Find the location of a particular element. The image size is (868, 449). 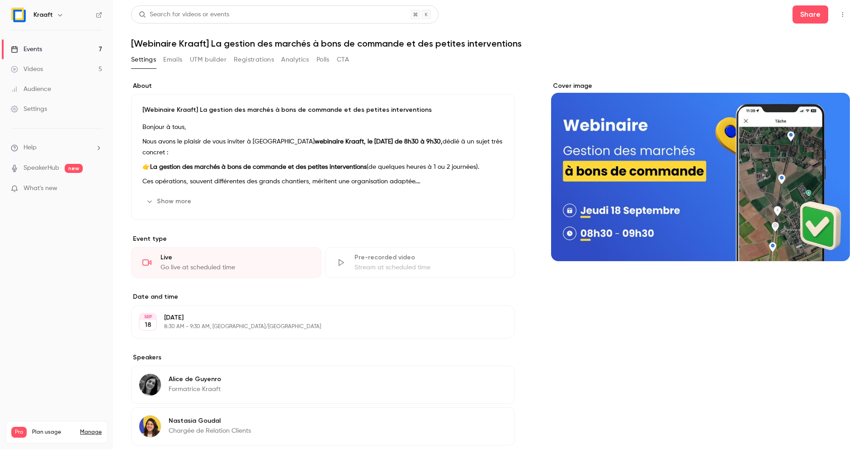

p: [Webinaire Kraaft] La gestion des marchés à bons de commande et des petites interventions is located at coordinates (323, 110).